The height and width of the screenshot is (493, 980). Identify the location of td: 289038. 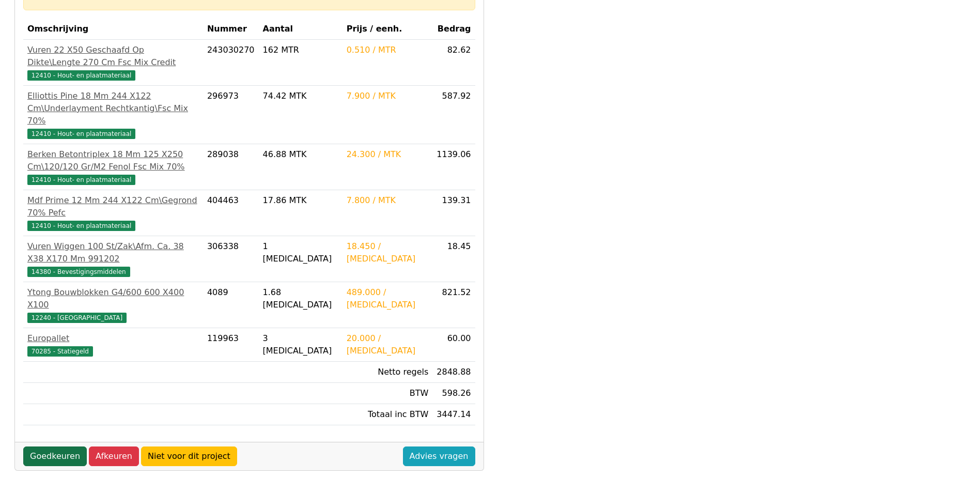
(231, 167).